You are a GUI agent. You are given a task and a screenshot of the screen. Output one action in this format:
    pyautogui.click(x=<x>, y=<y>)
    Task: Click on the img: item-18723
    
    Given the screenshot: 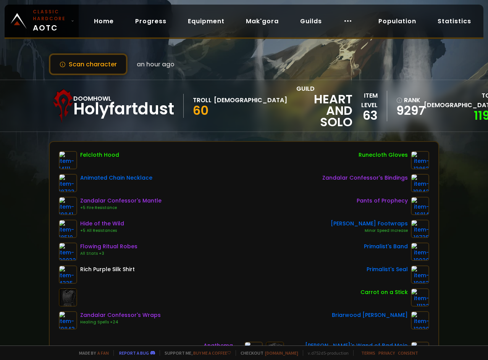 What is the action you would take?
    pyautogui.click(x=68, y=183)
    